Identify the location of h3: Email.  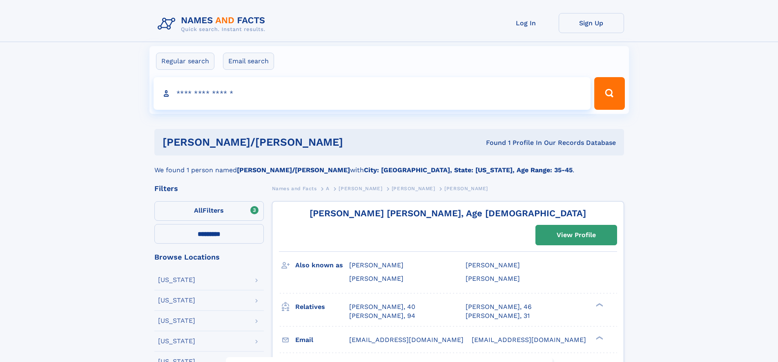
(322, 340).